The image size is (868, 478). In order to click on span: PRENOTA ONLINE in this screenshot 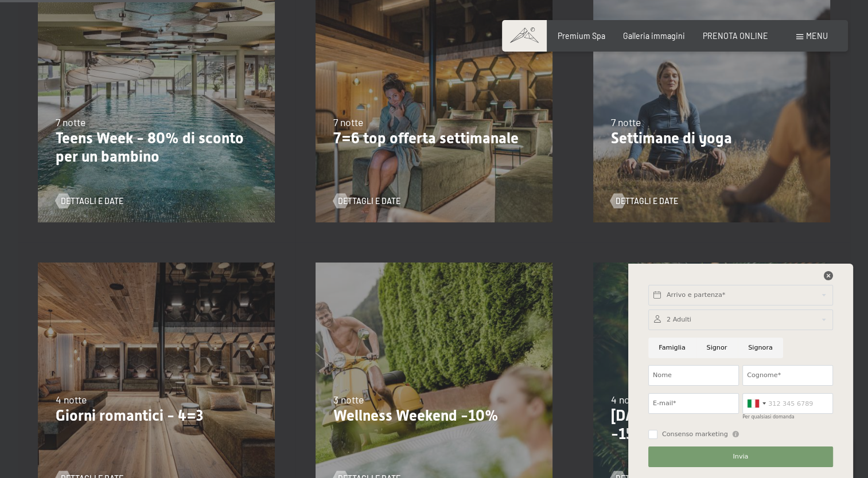, I will do `click(735, 36)`.